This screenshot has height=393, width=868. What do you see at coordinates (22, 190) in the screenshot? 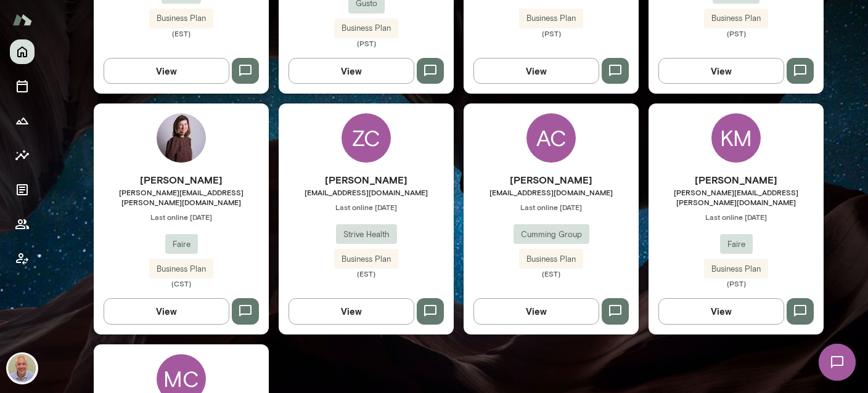
I see `button: Documents` at bounding box center [22, 190].